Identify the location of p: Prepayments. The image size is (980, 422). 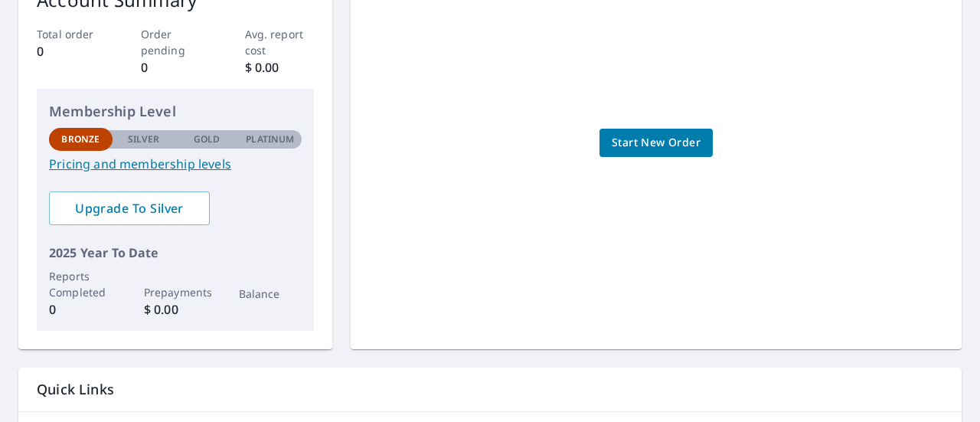
(175, 292).